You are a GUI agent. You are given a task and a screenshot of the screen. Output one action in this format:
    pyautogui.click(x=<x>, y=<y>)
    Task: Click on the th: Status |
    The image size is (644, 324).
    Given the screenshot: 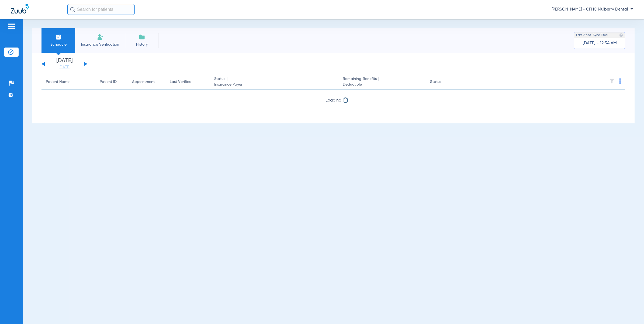 What is the action you would take?
    pyautogui.click(x=274, y=82)
    